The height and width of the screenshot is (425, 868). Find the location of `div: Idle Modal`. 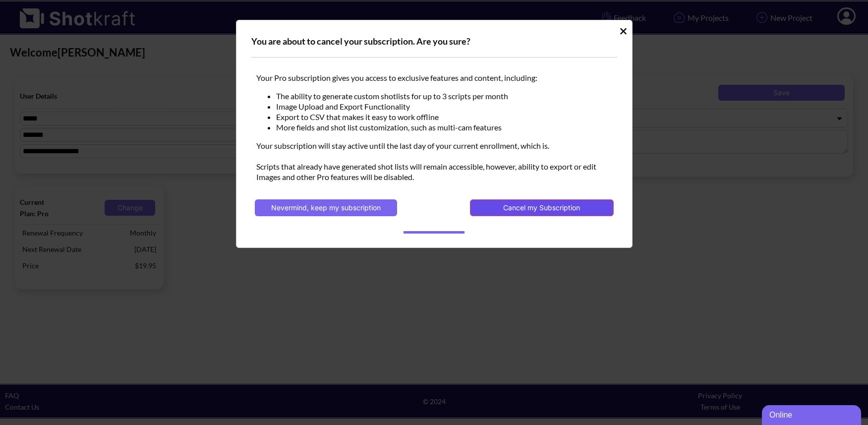

div: Idle Modal is located at coordinates (434, 134).